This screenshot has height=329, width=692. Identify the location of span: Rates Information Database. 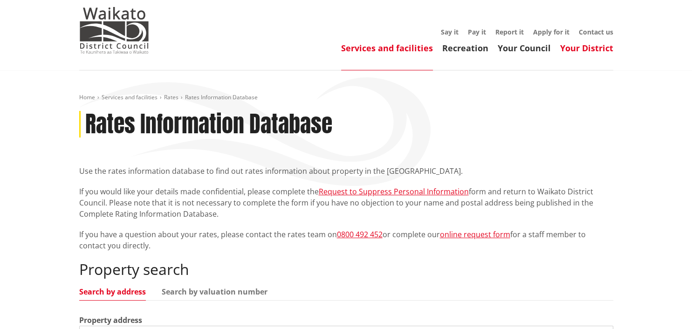
(221, 97).